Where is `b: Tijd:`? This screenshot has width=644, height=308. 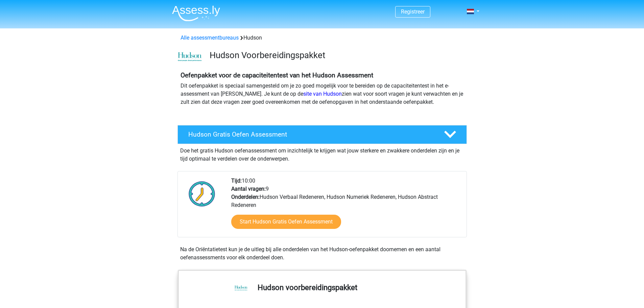 b: Tijd: is located at coordinates (236, 180).